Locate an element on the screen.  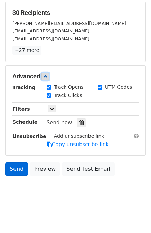
strong: Filters is located at coordinates (21, 109).